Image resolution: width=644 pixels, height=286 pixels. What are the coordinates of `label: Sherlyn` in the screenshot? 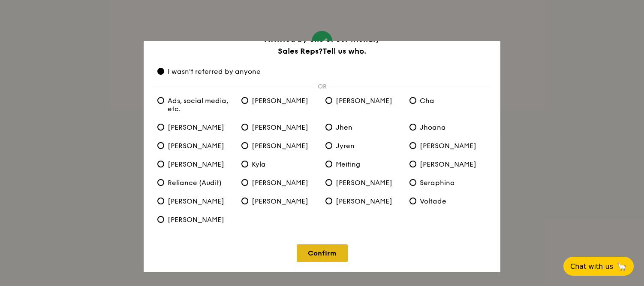 It's located at (196, 201).